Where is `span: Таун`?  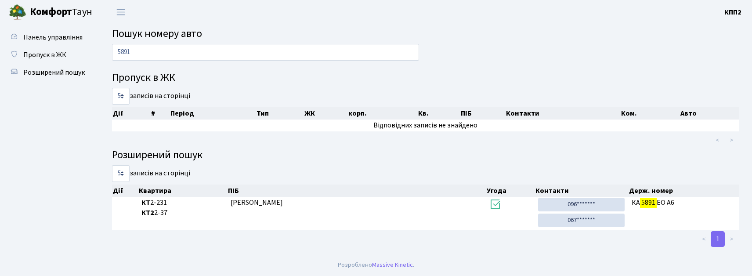 span: Таун is located at coordinates (61, 12).